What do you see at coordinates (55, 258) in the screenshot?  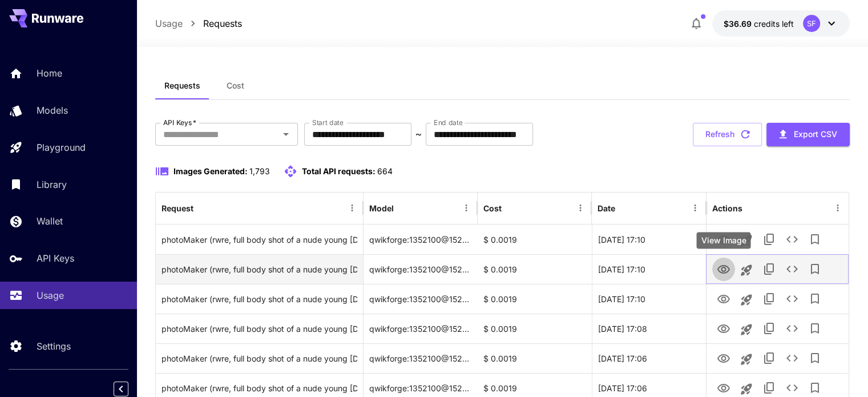 I see `p: API Keys` at bounding box center [55, 258].